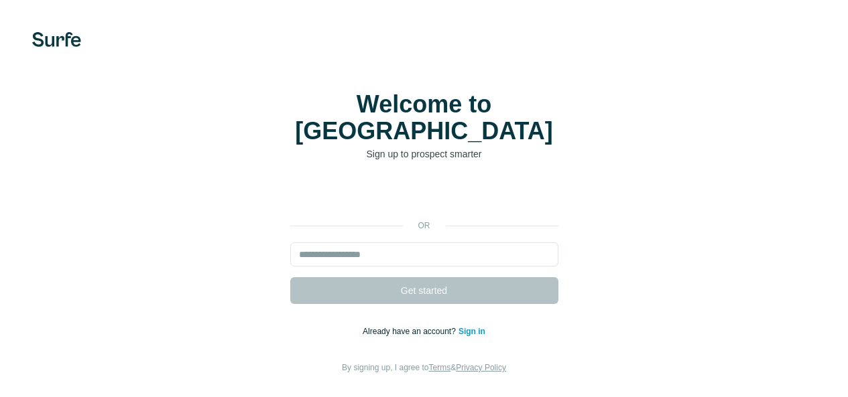 Image resolution: width=848 pixels, height=397 pixels. I want to click on img: Surfe's logo, so click(56, 40).